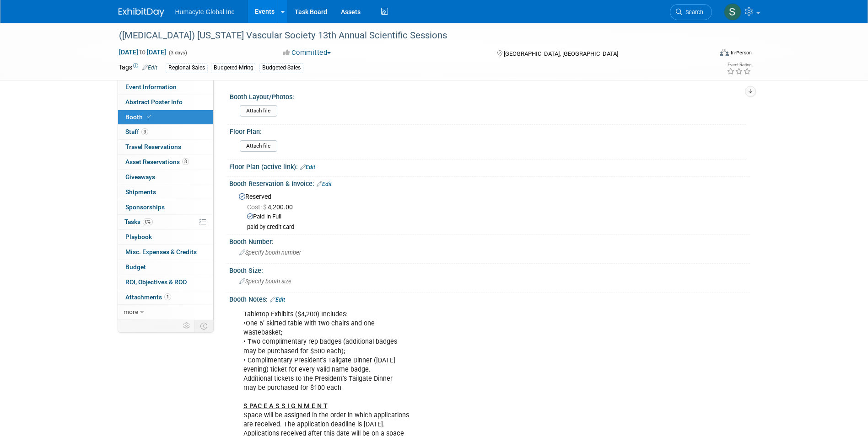 The height and width of the screenshot is (436, 868). What do you see at coordinates (149, 117) in the screenshot?
I see `i: Booth reservation complete` at bounding box center [149, 117].